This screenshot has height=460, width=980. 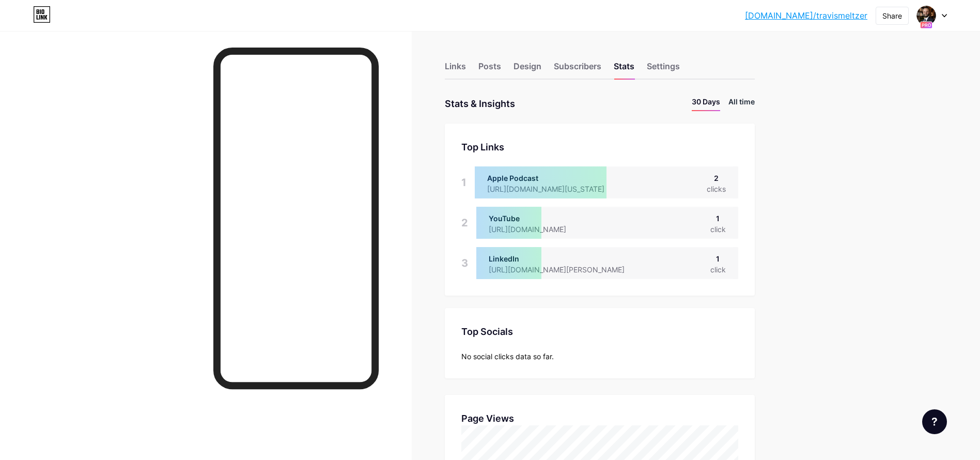 I want to click on div: Stats, so click(x=624, y=70).